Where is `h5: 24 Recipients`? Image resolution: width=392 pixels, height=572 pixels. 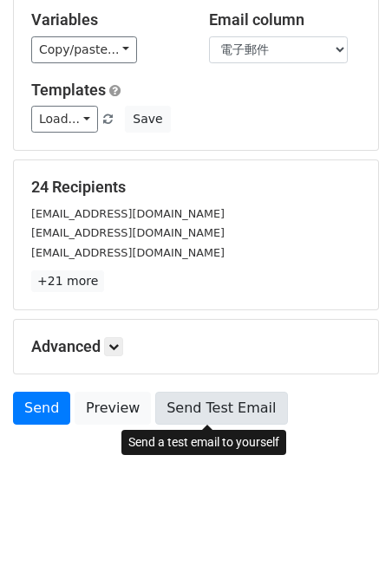 h5: 24 Recipients is located at coordinates (196, 187).